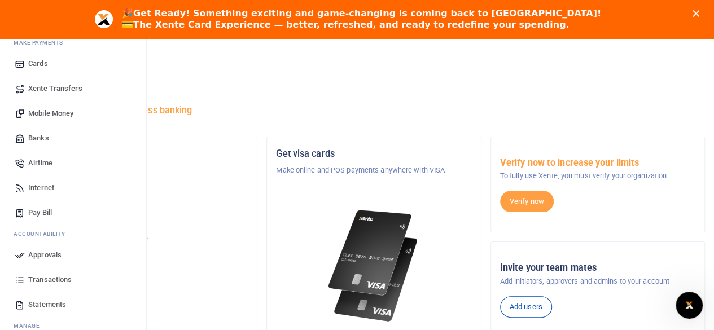  I want to click on h5: Account, so click(150, 197).